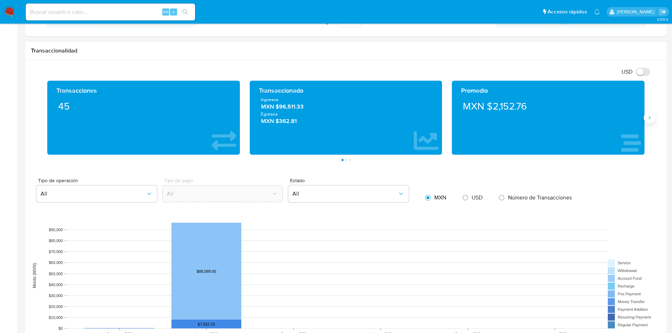  Describe the element at coordinates (597, 12) in the screenshot. I see `a: Notificaciones` at that location.